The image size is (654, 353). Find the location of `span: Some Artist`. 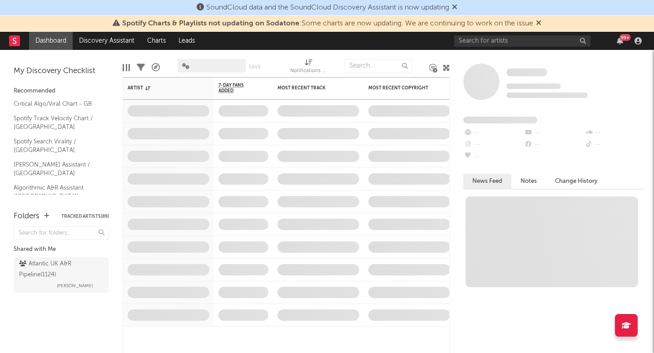

span: Some Artist is located at coordinates (527, 72).